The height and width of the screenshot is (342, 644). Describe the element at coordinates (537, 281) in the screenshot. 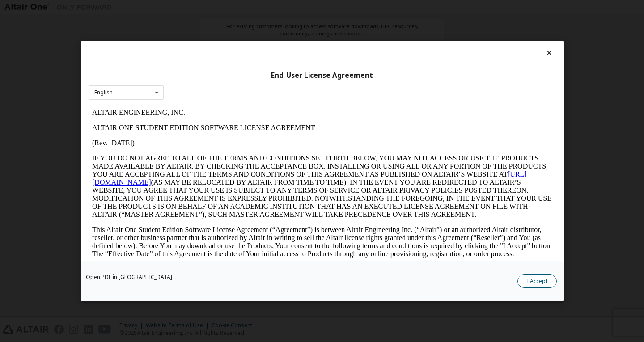

I see `button: I Accept` at that location.